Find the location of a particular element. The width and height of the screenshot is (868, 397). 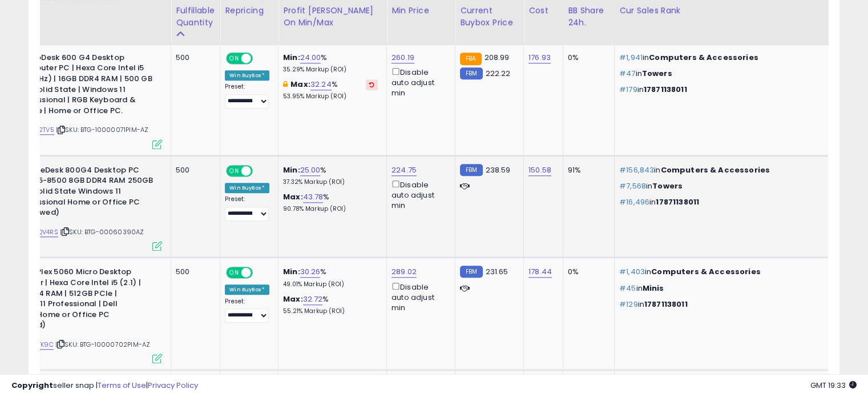

span: #1,403 is located at coordinates (631, 271).